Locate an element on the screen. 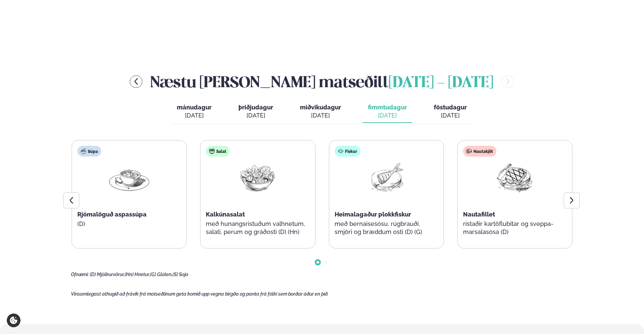 The image size is (644, 334). span: (G) Glúten, is located at coordinates (161, 274).